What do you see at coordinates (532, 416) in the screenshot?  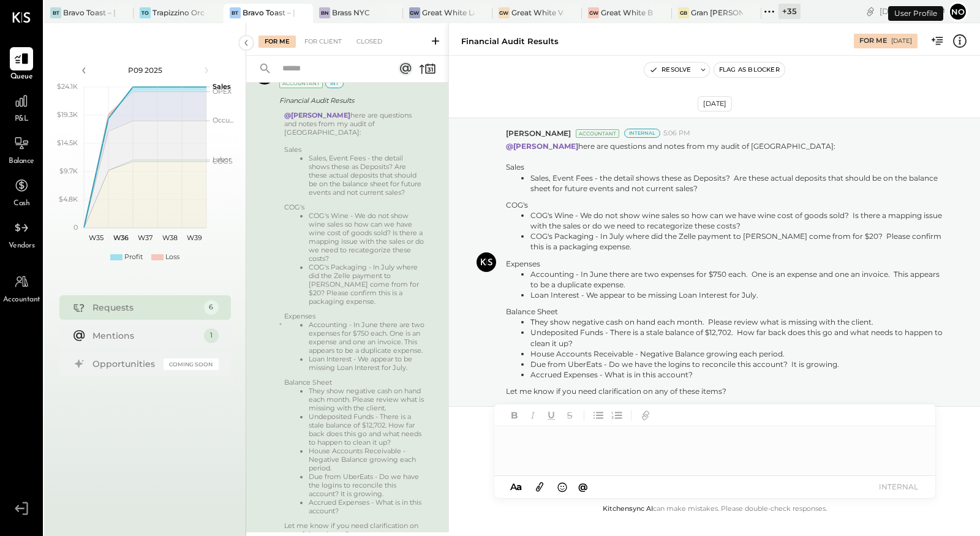 I see `button: Italic` at bounding box center [532, 416].